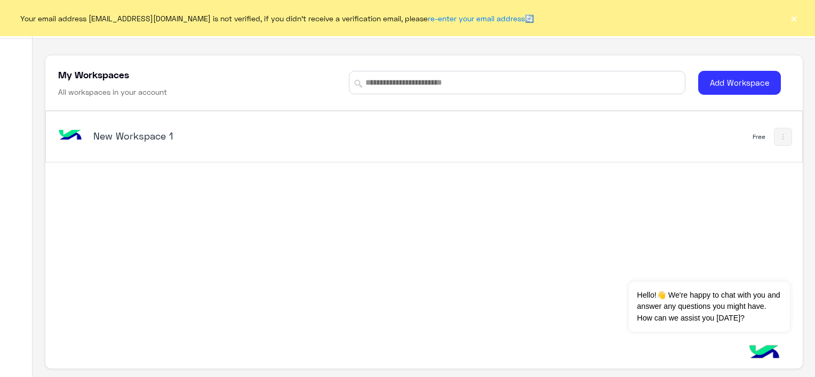  Describe the element at coordinates (476, 18) in the screenshot. I see `a: re-enter your email address` at that location.